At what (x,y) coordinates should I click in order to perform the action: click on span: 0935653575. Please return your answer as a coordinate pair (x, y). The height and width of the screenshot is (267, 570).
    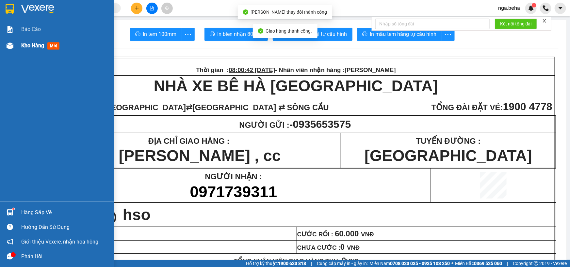
    Looking at the image, I should click on (322, 124).